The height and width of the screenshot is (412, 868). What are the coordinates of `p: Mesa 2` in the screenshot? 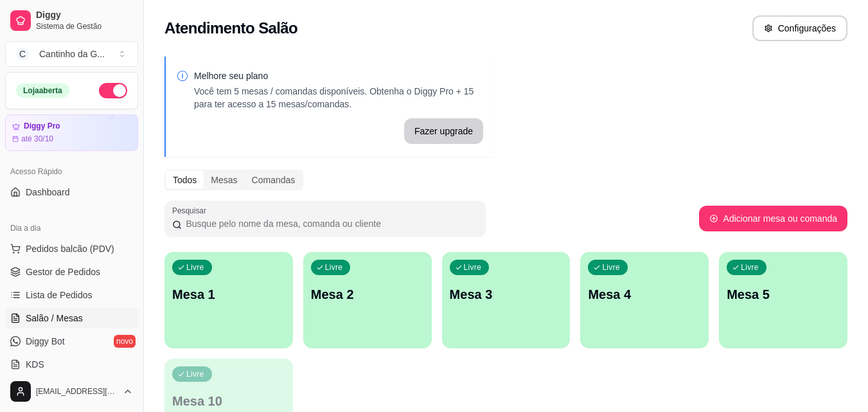 It's located at (368, 294).